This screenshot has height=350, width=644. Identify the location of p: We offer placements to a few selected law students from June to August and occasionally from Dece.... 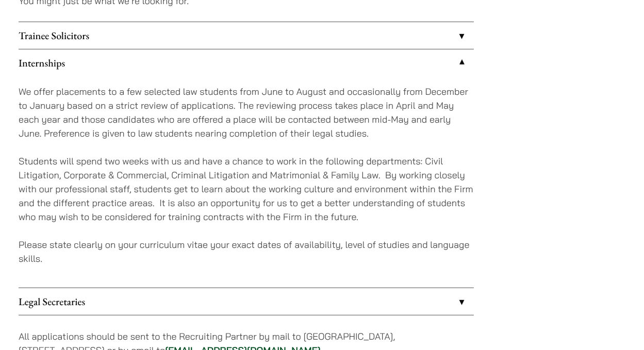
(246, 113).